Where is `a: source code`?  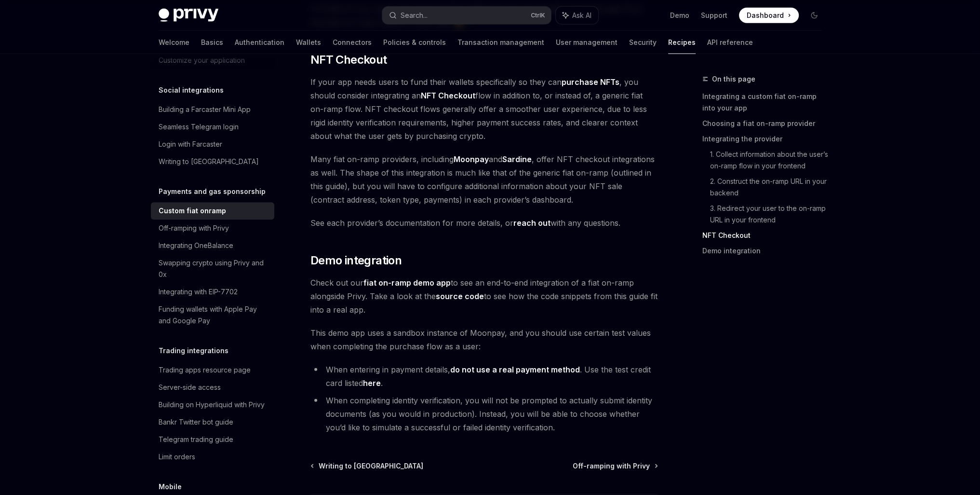 a: source code is located at coordinates (460, 296).